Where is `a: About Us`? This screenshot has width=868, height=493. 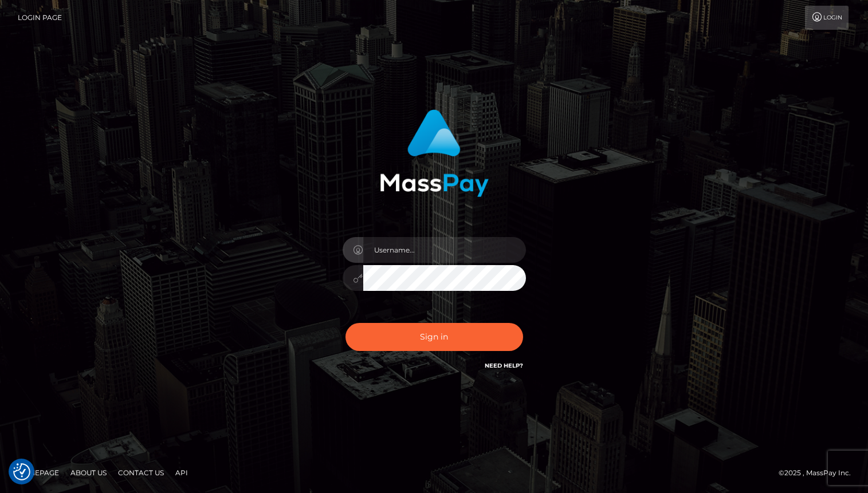 a: About Us is located at coordinates (88, 473).